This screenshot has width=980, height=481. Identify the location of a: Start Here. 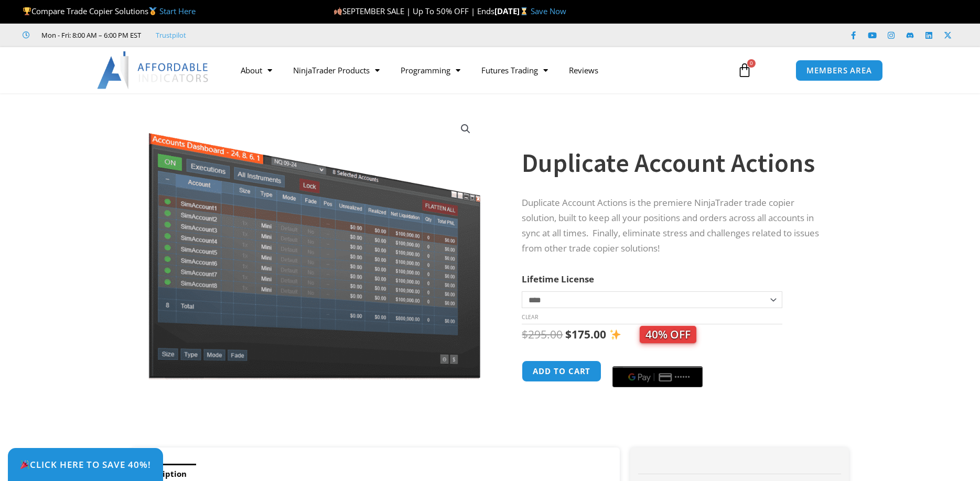
(178, 11).